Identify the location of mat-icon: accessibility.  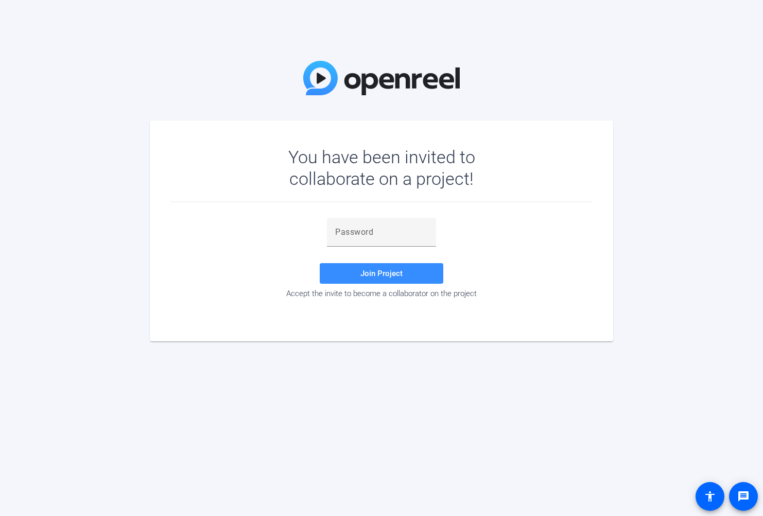
(710, 496).